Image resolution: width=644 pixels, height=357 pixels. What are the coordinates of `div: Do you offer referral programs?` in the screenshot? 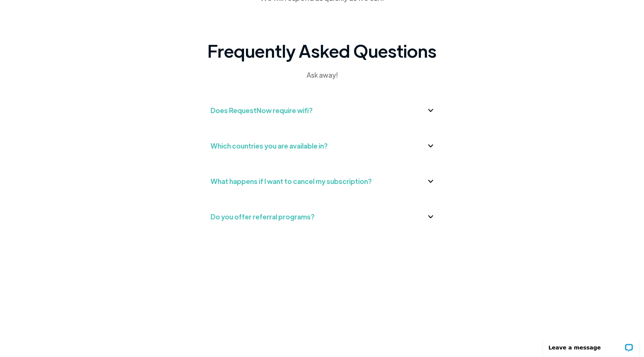 It's located at (262, 217).